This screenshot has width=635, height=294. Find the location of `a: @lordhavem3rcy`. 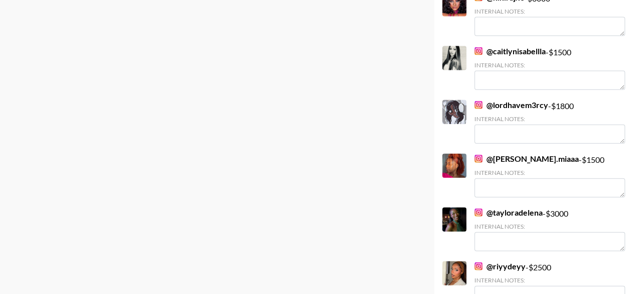

a: @lordhavem3rcy is located at coordinates (511, 105).